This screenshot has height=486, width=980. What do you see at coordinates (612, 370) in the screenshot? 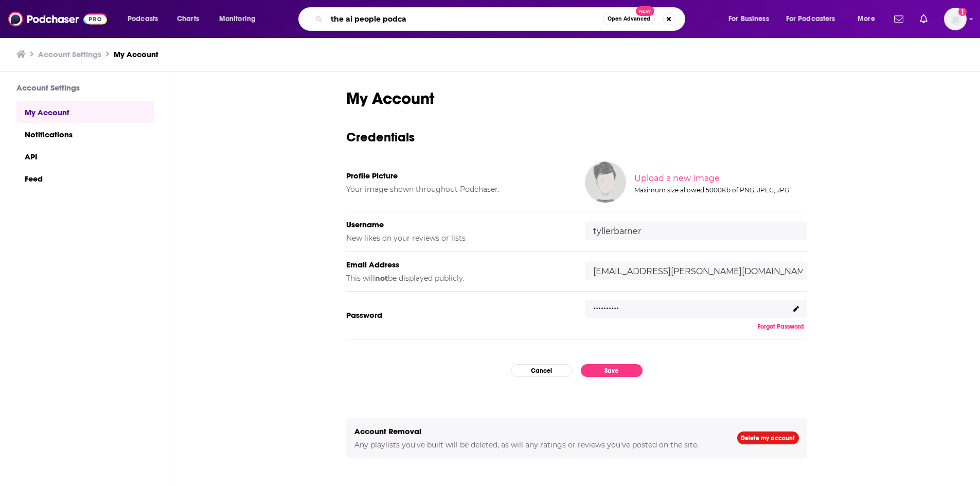
I see `button: Save` at bounding box center [612, 370].